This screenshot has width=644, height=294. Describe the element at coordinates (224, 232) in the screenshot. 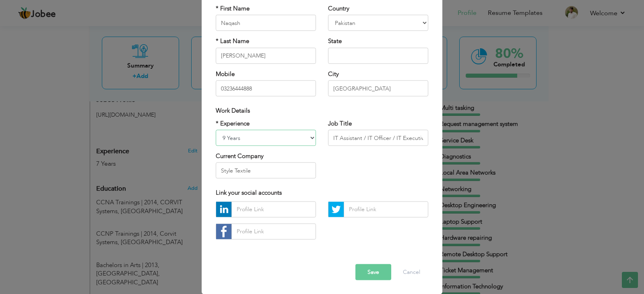

I see `img: facebook` at that location.